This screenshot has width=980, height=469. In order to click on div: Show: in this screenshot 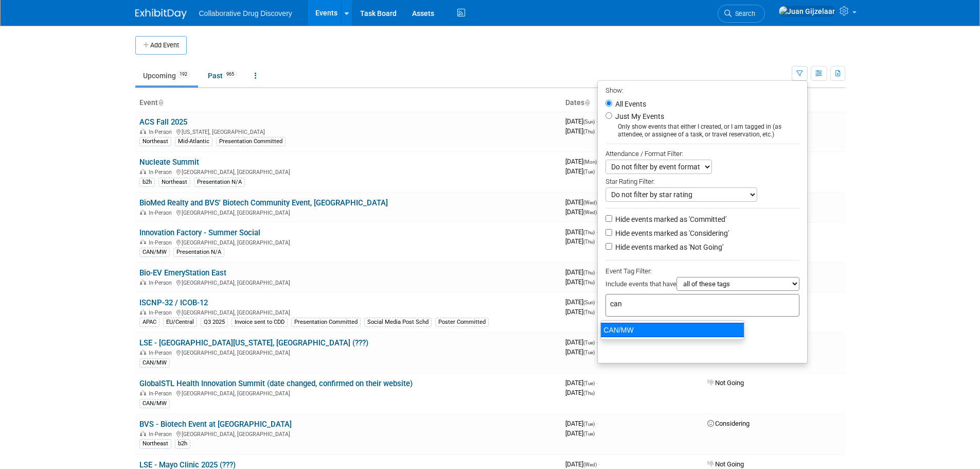, I will do `click(702, 89)`.